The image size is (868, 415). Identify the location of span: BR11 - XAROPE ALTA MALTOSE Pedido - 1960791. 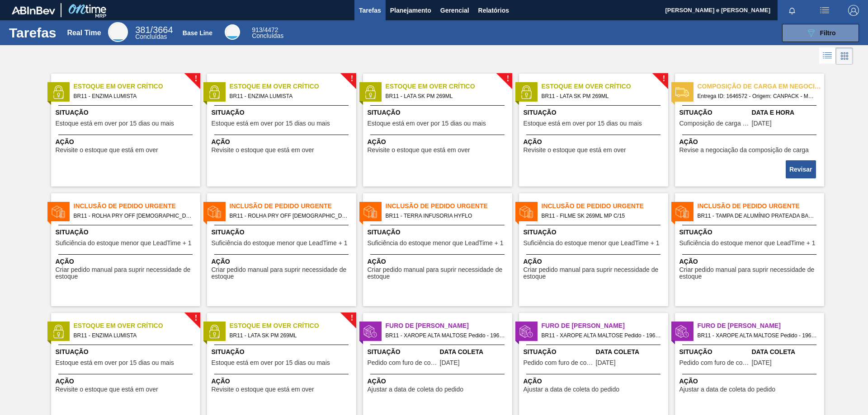
(601, 335).